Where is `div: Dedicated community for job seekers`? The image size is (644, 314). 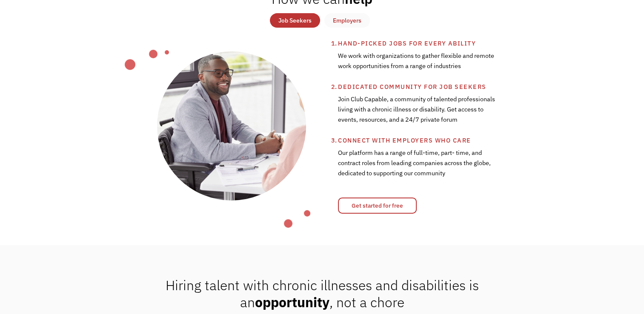
div: Dedicated community for job seekers is located at coordinates (450, 87).